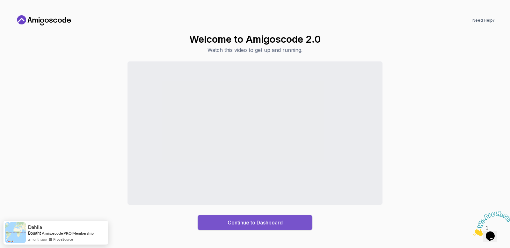 This screenshot has height=248, width=510. I want to click on a: ProveSource, so click(63, 239).